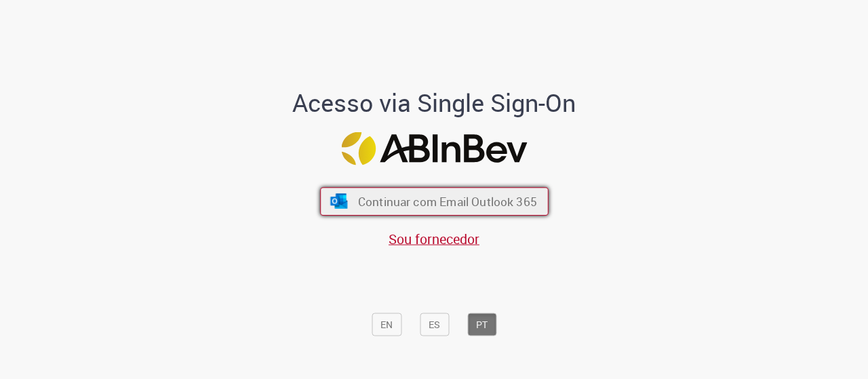  Describe the element at coordinates (434, 238) in the screenshot. I see `a: Sou fornecedor` at that location.